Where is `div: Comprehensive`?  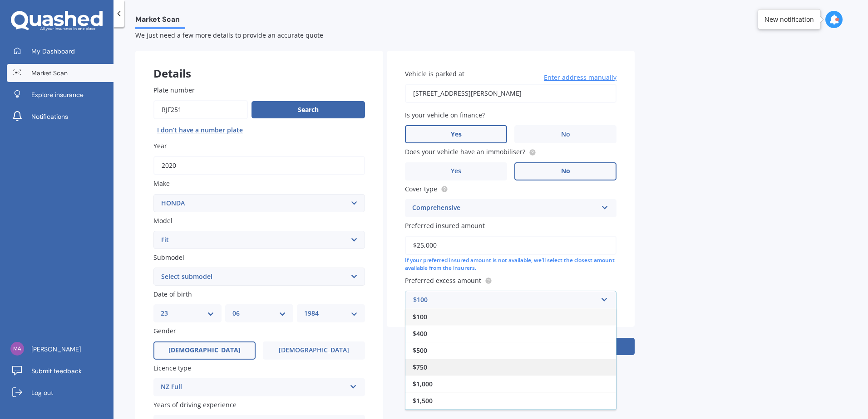
div: Comprehensive is located at coordinates (505, 208).